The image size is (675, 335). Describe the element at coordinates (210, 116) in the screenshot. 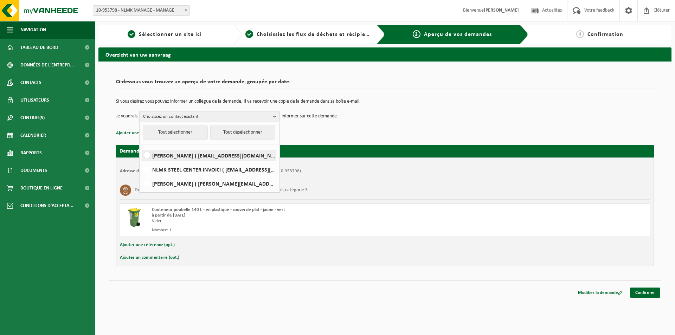

I see `button: Choisissez un contact existant` at that location.